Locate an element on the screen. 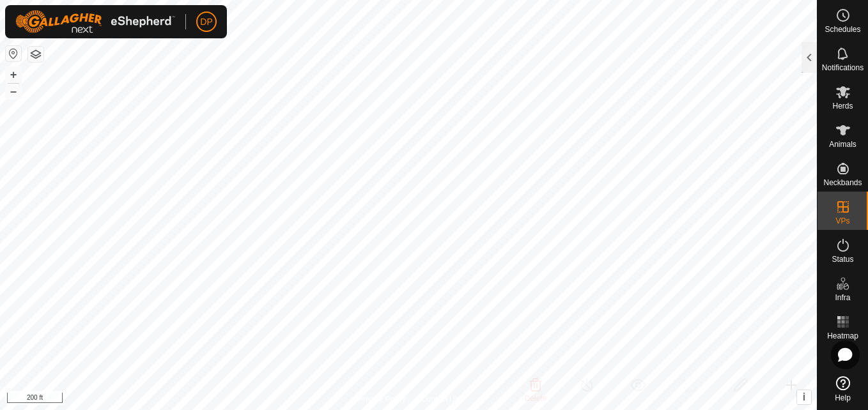  button: Map Layers is located at coordinates (36, 54).